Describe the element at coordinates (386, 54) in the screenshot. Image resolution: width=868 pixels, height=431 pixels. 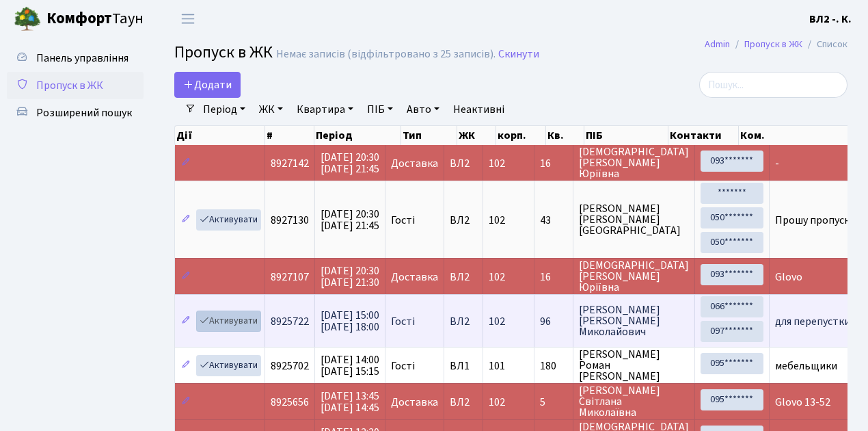
I see `div: Немає записів (відфільтровано з 25 записів).` at that location.